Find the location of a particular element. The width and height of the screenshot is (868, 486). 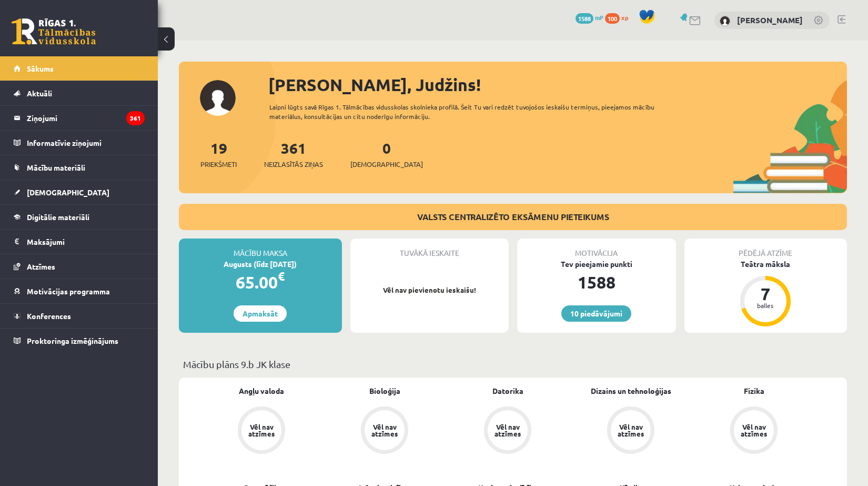

div: 65.00 is located at coordinates (261, 282).